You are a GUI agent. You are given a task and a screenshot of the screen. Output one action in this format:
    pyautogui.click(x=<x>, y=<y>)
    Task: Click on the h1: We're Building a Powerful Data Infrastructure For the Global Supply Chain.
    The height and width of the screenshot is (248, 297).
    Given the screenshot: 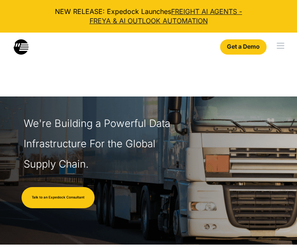 What is the action you would take?
    pyautogui.click(x=106, y=144)
    